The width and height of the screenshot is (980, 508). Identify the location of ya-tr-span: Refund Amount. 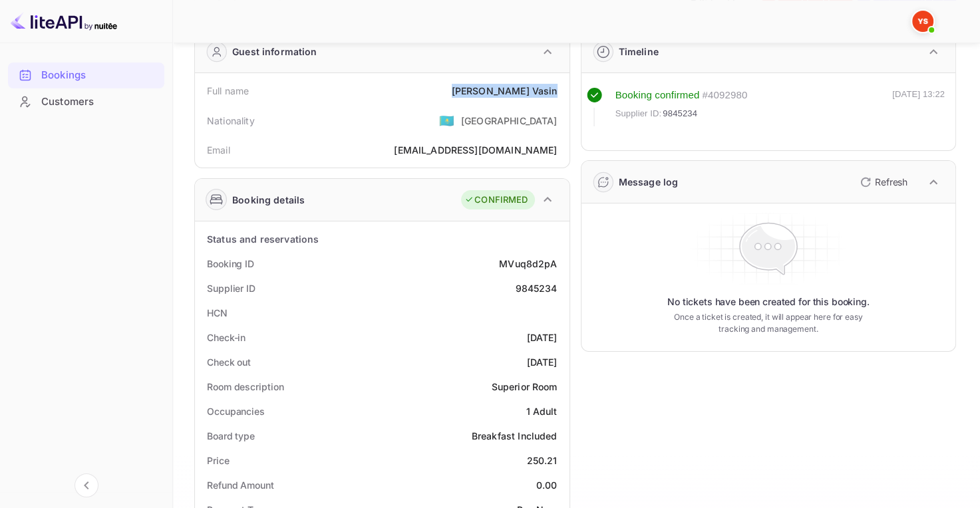
(241, 485).